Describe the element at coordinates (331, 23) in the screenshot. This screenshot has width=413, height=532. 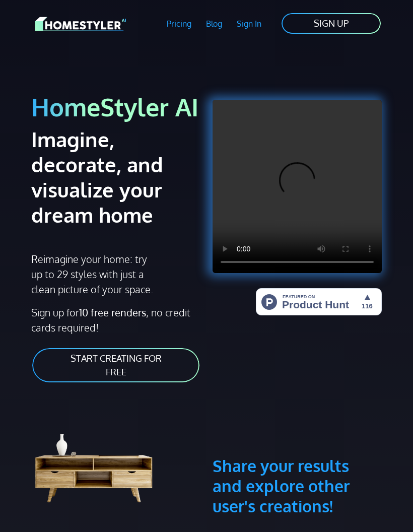
I see `a: SIGN UP` at that location.